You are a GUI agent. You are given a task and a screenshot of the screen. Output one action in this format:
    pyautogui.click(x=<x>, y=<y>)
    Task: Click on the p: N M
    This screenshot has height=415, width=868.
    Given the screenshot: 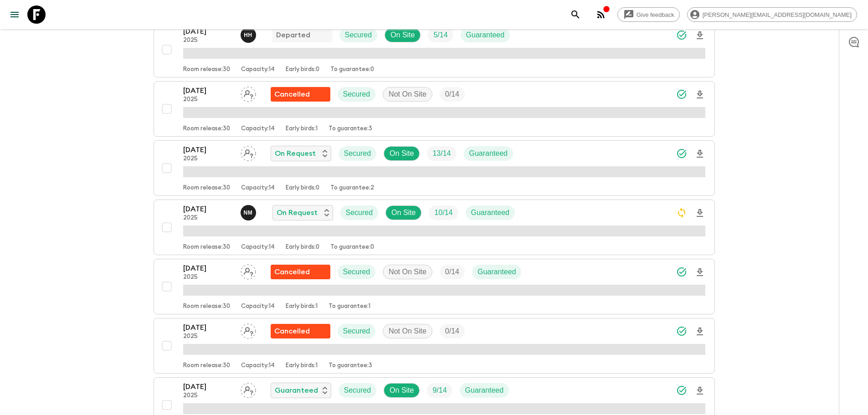 What is the action you would take?
    pyautogui.click(x=249, y=213)
    